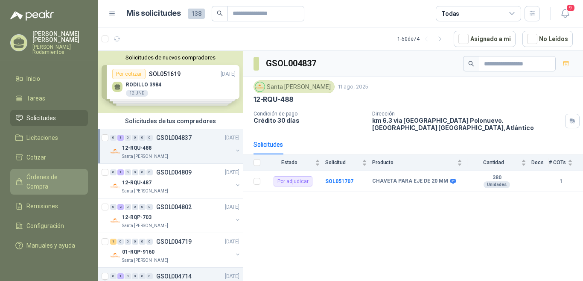  I want to click on div: Unidades, so click(497, 184).